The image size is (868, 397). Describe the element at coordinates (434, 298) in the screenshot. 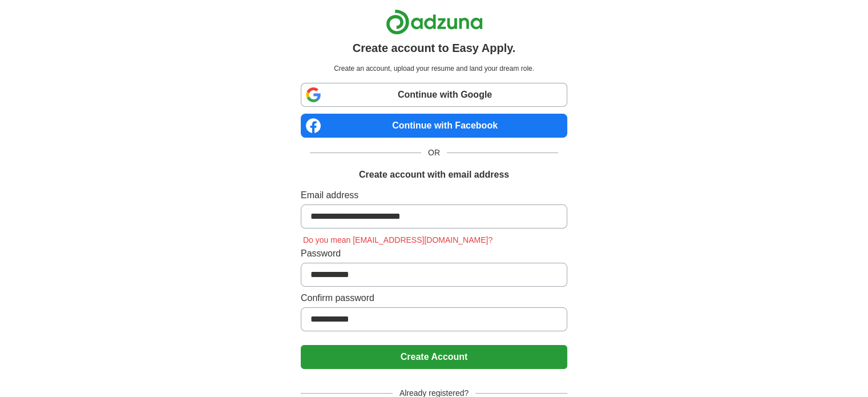

I see `label: Confirm password` at that location.